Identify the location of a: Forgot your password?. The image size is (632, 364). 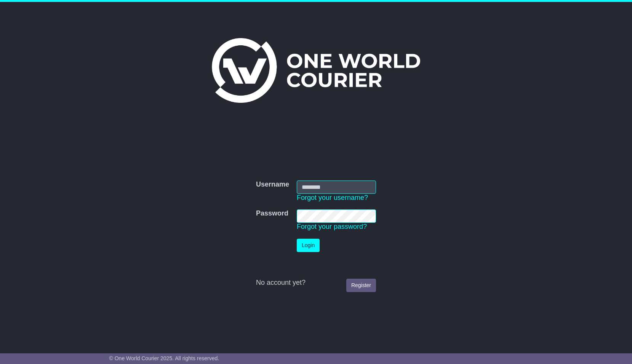
(332, 226).